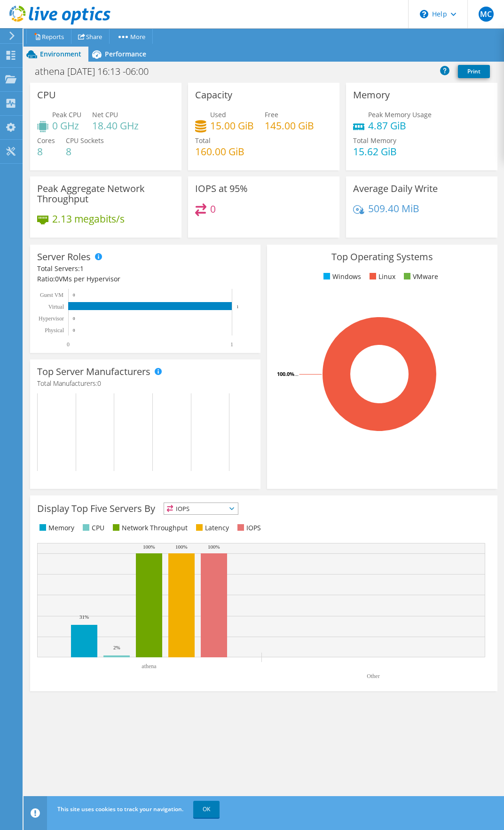 This screenshot has width=504, height=830. I want to click on li: Windows, so click(341, 277).